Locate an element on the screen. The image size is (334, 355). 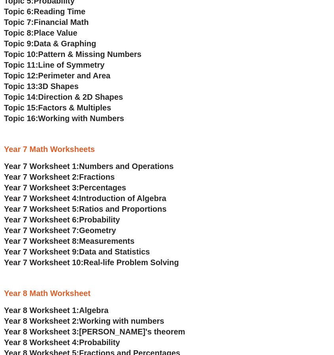
a: Topic 7:Financial Math is located at coordinates (46, 22).